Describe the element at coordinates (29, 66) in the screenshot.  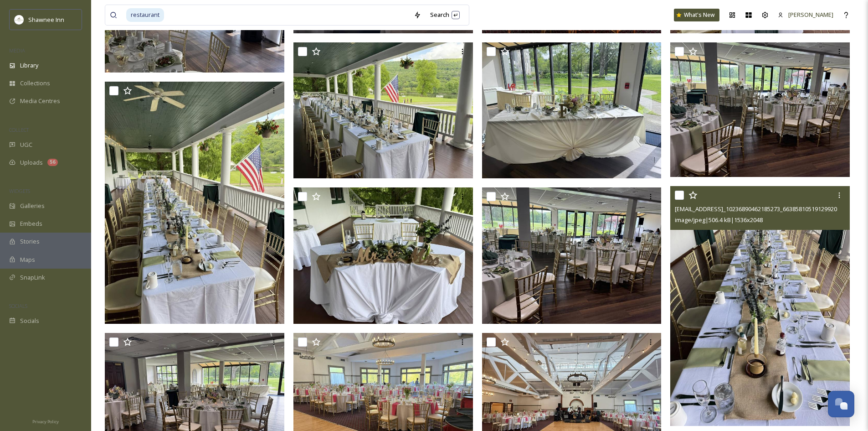
I see `span: Library` at that location.